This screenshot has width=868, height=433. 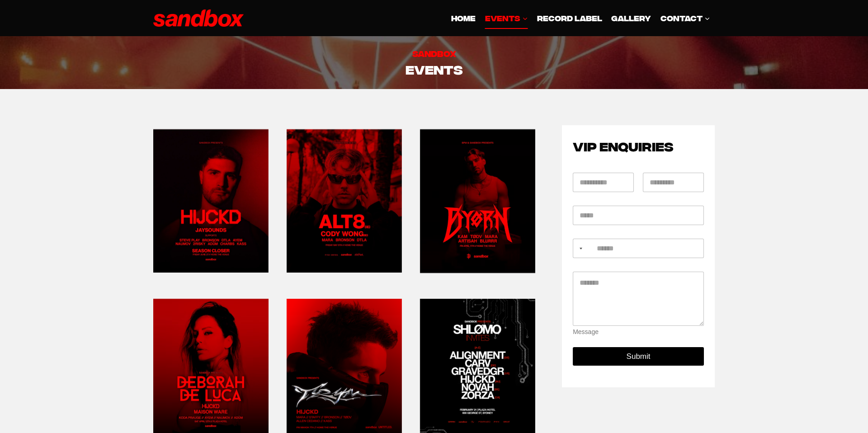 I want to click on a: EVENTS, so click(x=506, y=18).